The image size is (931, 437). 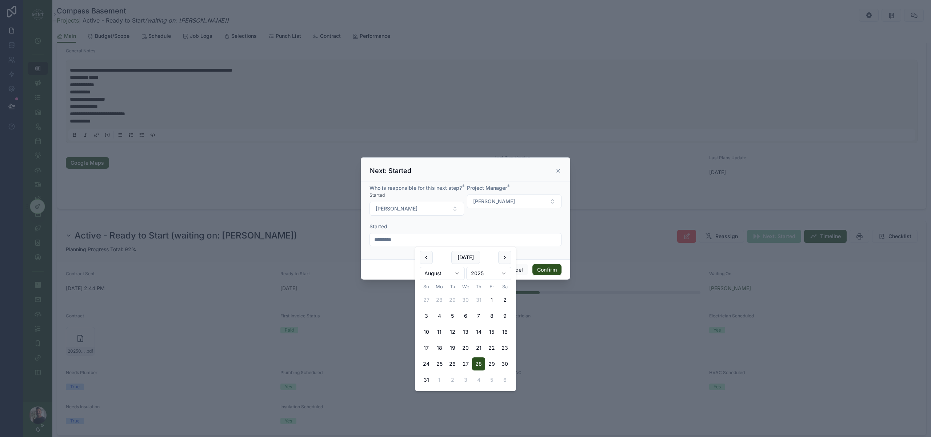 What do you see at coordinates (426, 316) in the screenshot?
I see `button: Sunday, August 3rd, 2025` at bounding box center [426, 316].